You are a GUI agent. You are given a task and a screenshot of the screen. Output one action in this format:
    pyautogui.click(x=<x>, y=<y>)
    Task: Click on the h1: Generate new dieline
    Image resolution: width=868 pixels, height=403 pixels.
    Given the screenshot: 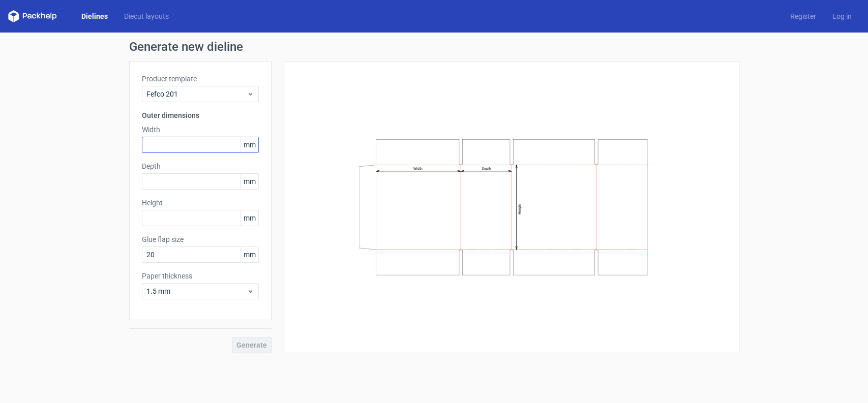 What is the action you would take?
    pyautogui.click(x=434, y=47)
    